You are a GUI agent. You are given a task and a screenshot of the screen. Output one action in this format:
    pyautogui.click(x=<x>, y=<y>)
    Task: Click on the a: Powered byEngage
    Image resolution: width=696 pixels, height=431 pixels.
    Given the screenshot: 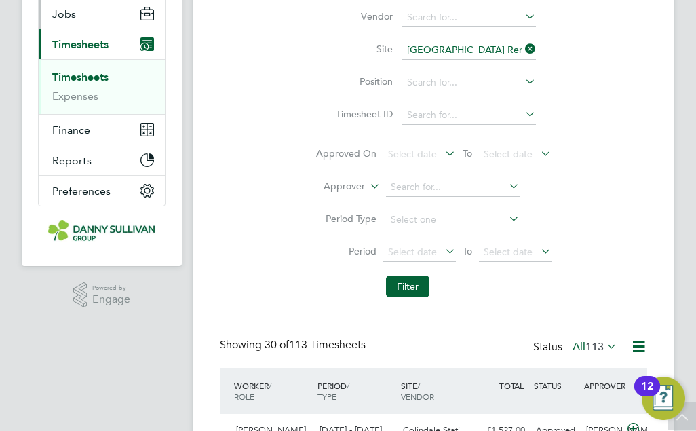 What is the action you would take?
    pyautogui.click(x=102, y=295)
    